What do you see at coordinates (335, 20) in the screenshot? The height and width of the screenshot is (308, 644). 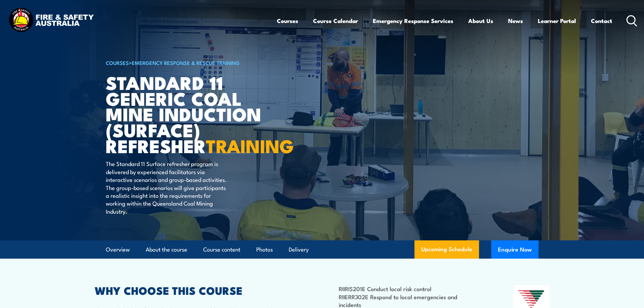 I see `a: Course Calendar` at bounding box center [335, 20].